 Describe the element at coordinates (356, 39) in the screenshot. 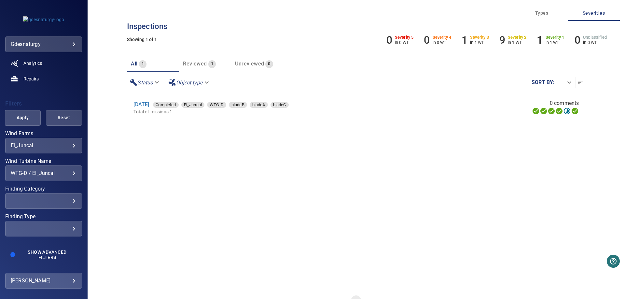

I see `h5: Showing 1 of 1` at that location.